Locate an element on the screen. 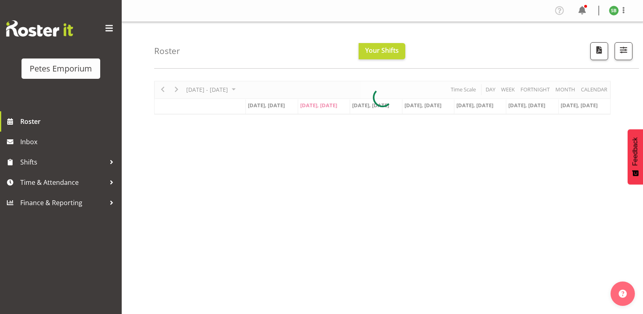 The image size is (643, 314). img: Rosterit website logo is located at coordinates (39, 28).